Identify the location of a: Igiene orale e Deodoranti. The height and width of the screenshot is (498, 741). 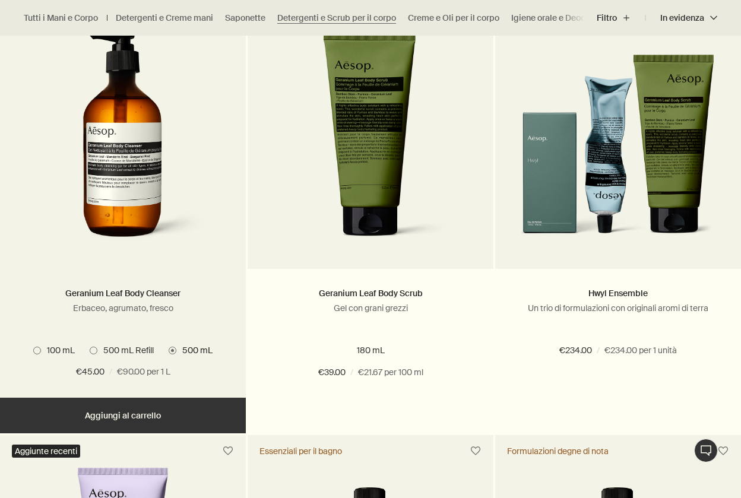
(560, 18).